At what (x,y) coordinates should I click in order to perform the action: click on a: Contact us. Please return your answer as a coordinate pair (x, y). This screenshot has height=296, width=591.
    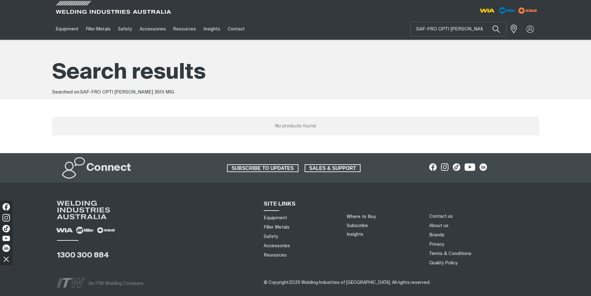
    Looking at the image, I should click on (441, 216).